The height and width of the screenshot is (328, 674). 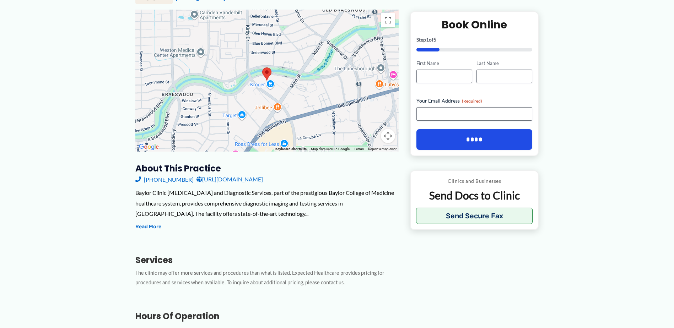 I want to click on span: (Required), so click(x=472, y=101).